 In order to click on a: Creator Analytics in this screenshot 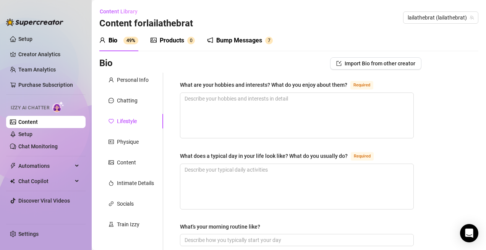, I will do `click(49, 54)`.